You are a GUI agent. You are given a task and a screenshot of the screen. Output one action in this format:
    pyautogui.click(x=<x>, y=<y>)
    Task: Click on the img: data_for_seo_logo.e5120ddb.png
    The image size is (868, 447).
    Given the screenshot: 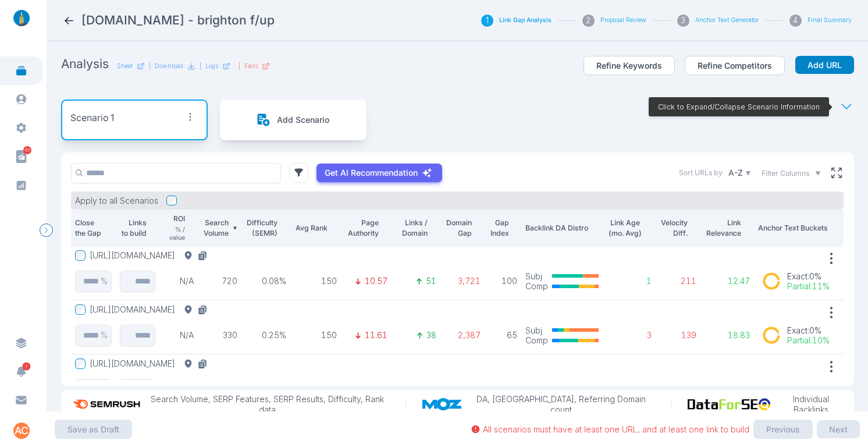 What is the action you would take?
    pyautogui.click(x=732, y=404)
    